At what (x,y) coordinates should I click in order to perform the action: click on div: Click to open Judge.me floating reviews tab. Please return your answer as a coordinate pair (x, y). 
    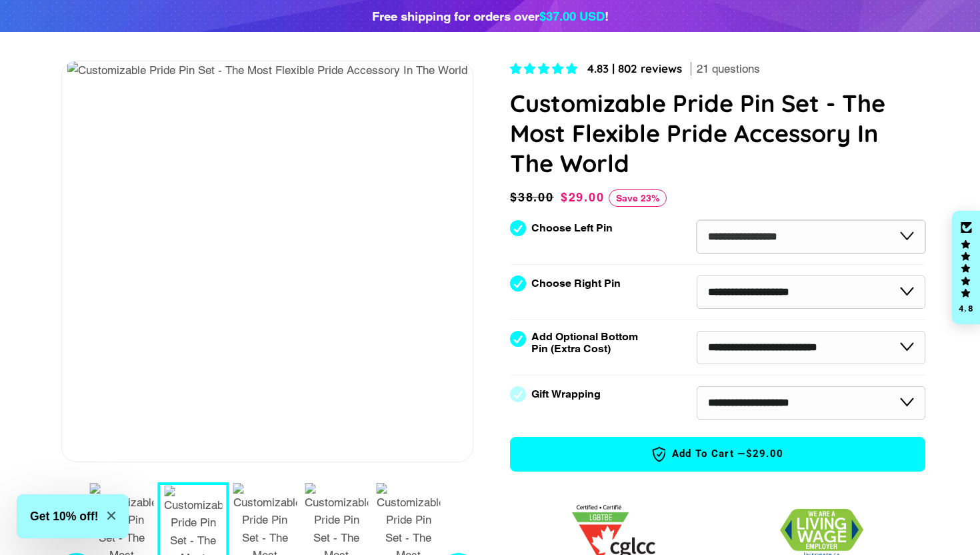
    Looking at the image, I should click on (966, 268).